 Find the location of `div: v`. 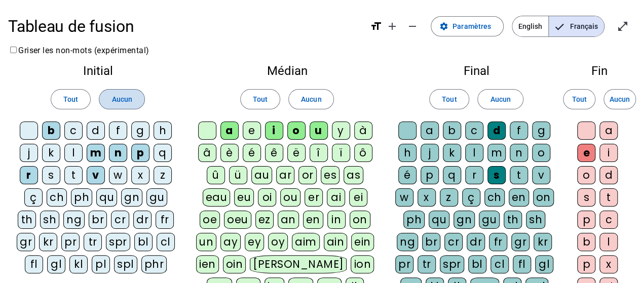

div: v is located at coordinates (541, 175).